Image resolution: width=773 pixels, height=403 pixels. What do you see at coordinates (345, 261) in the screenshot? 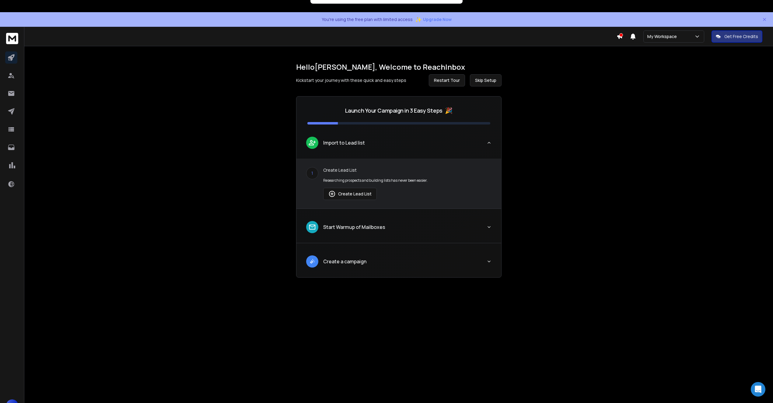
I see `p: Create a campaign` at bounding box center [345, 261].